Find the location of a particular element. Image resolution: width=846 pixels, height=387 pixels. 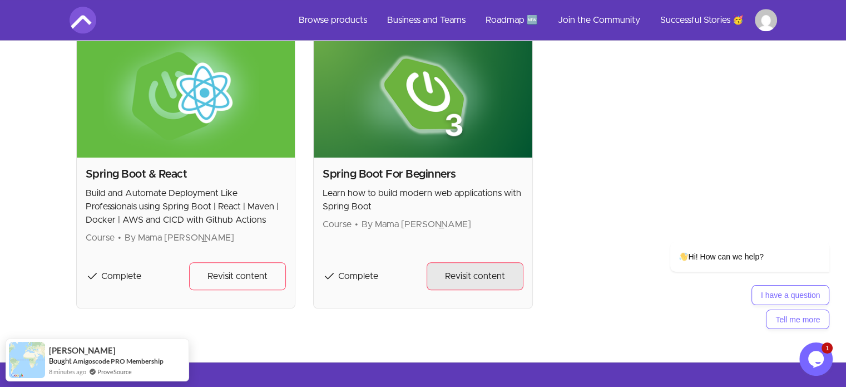

img: Profile image for Francis Chilopa is located at coordinates (766, 20).